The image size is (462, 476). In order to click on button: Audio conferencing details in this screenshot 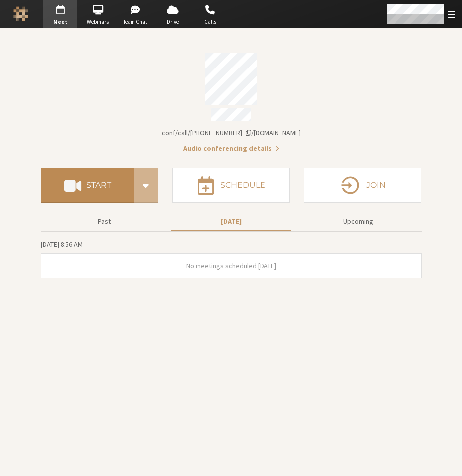, I will do `click(231, 148)`.